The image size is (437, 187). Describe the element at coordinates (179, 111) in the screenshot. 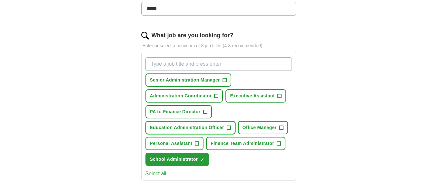

I see `button: PA to Finance Director` at that location.